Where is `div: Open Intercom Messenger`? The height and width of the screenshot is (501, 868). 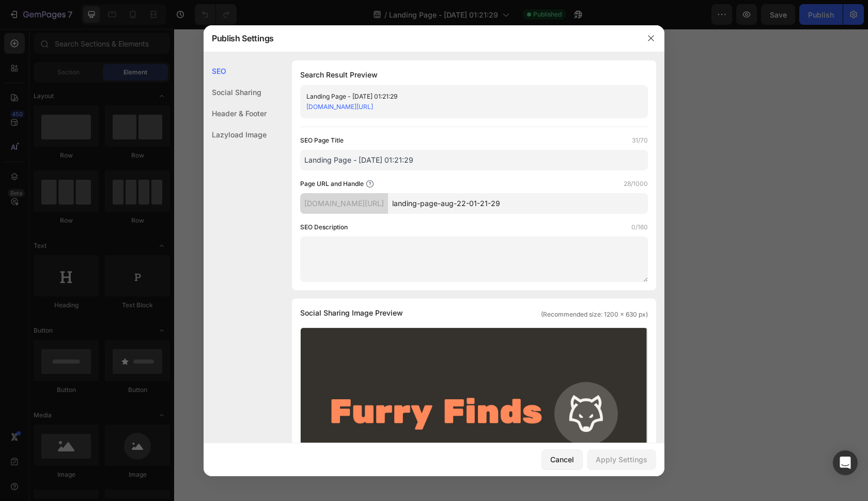 div: Open Intercom Messenger is located at coordinates (845, 463).